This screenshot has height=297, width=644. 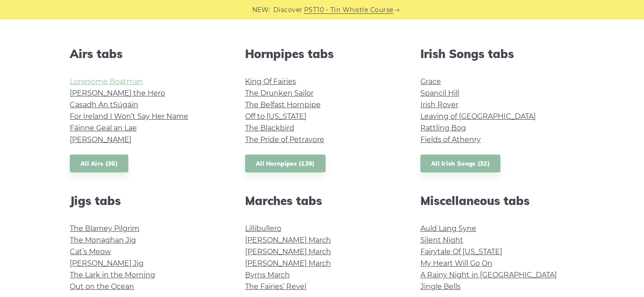 I want to click on span: Discover, so click(x=288, y=10).